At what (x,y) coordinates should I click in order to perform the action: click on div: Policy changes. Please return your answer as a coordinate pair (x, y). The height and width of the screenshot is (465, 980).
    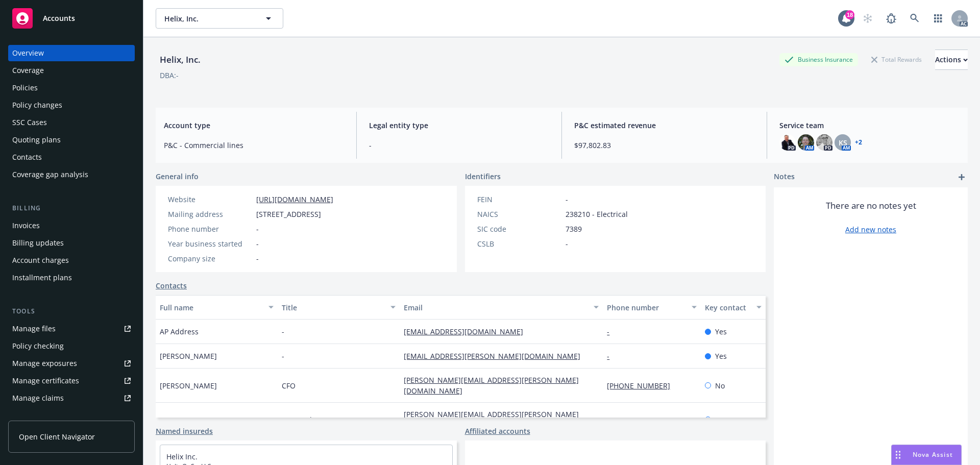
    Looking at the image, I should click on (37, 105).